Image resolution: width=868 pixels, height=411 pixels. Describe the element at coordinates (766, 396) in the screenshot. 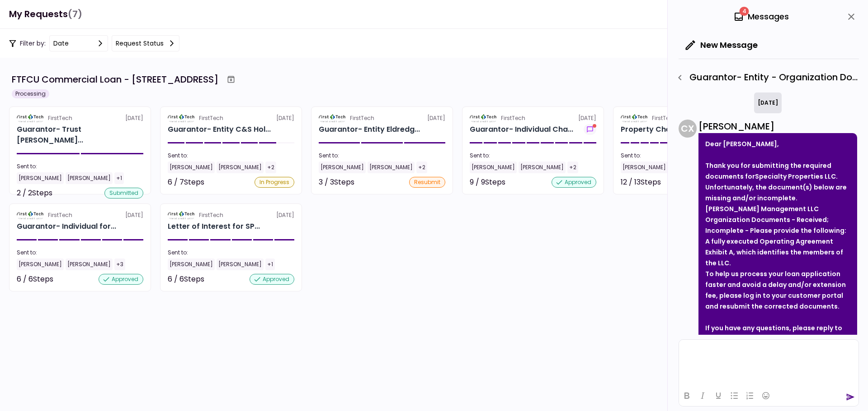

I see `button: Emojis` at that location.